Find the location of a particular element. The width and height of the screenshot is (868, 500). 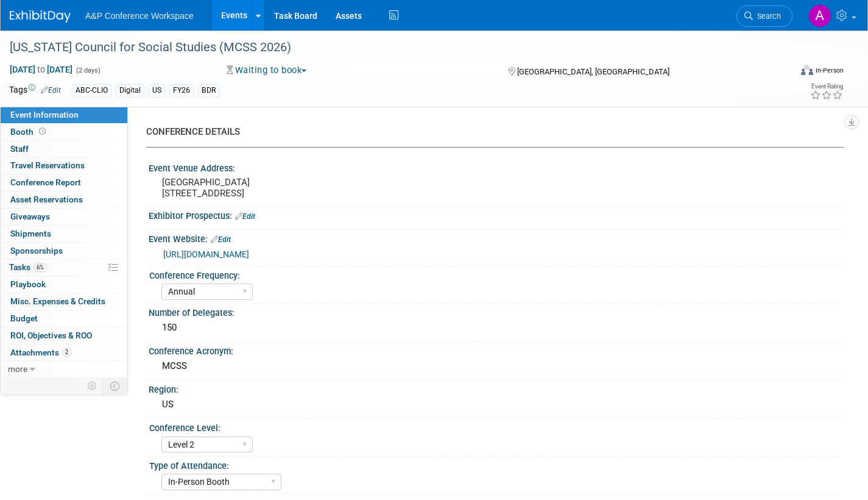

div: Event Venue Address: is located at coordinates (496, 167).